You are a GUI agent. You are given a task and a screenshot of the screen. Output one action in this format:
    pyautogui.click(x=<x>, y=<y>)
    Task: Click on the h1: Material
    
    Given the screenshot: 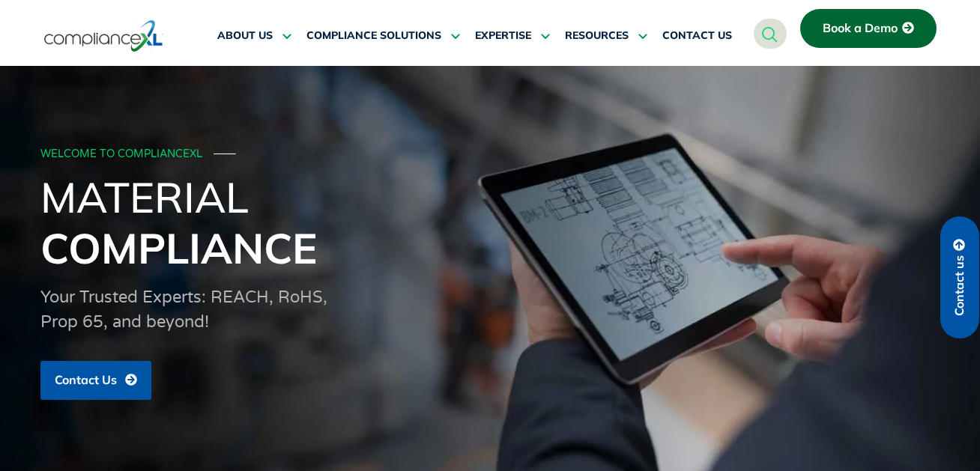 What is the action you would take?
    pyautogui.click(x=490, y=222)
    